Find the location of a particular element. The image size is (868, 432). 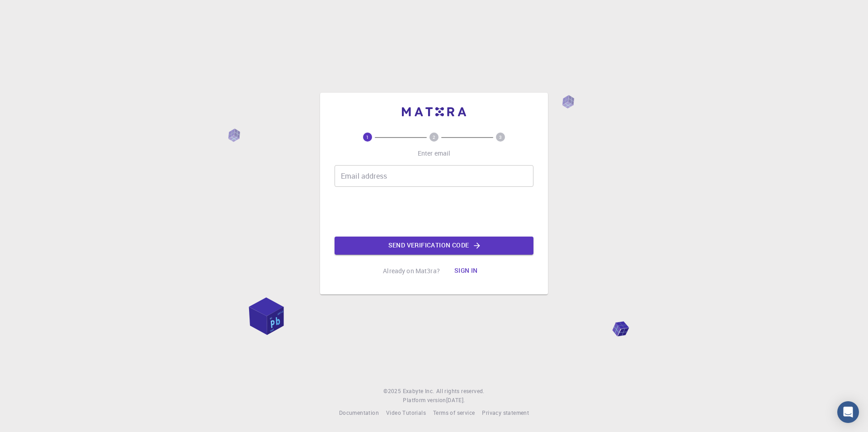

p: Already on Mat3ra? is located at coordinates (411, 271).